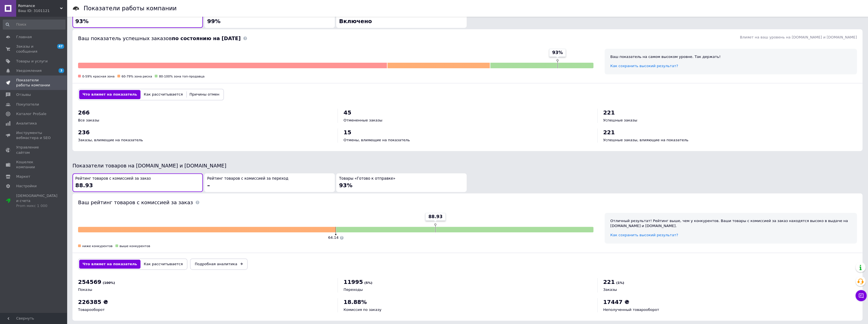 The height and width of the screenshot is (324, 868). Describe the element at coordinates (84, 112) in the screenshot. I see `span: 266` at that location.